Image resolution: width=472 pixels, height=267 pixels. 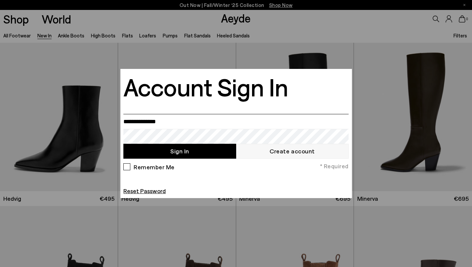 What do you see at coordinates (153, 166) in the screenshot?
I see `label: Remember Me` at bounding box center [153, 166].